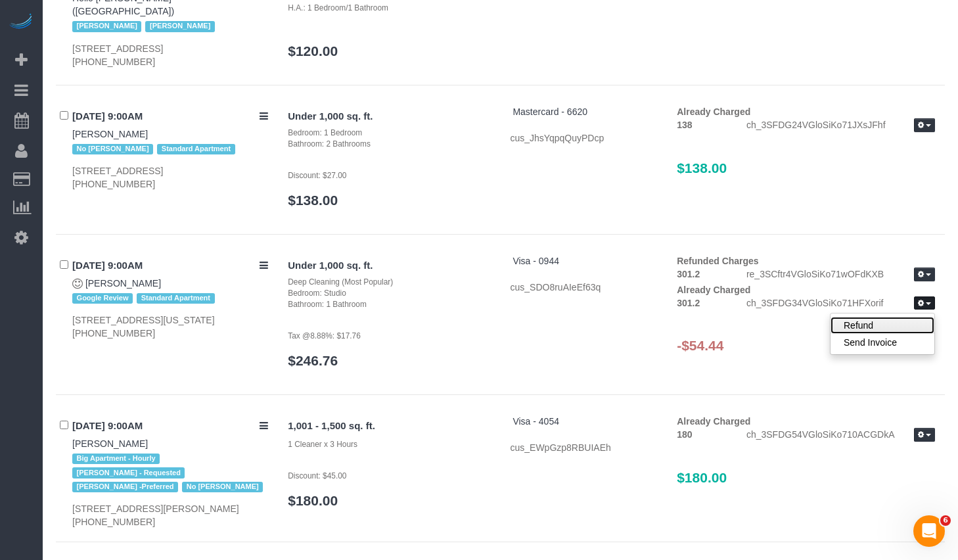  Describe the element at coordinates (324, 336) in the screenshot. I see `small: Tax @8.88%: $17.76` at that location.